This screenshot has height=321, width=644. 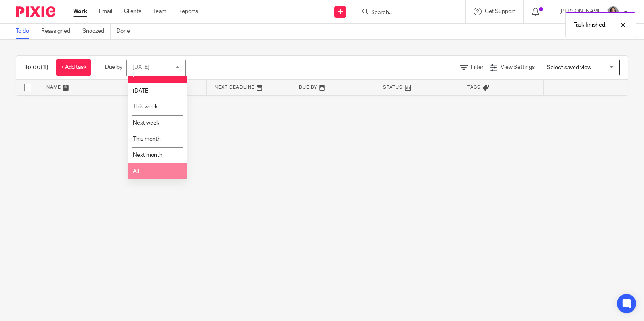 I want to click on span: Next month, so click(x=148, y=155).